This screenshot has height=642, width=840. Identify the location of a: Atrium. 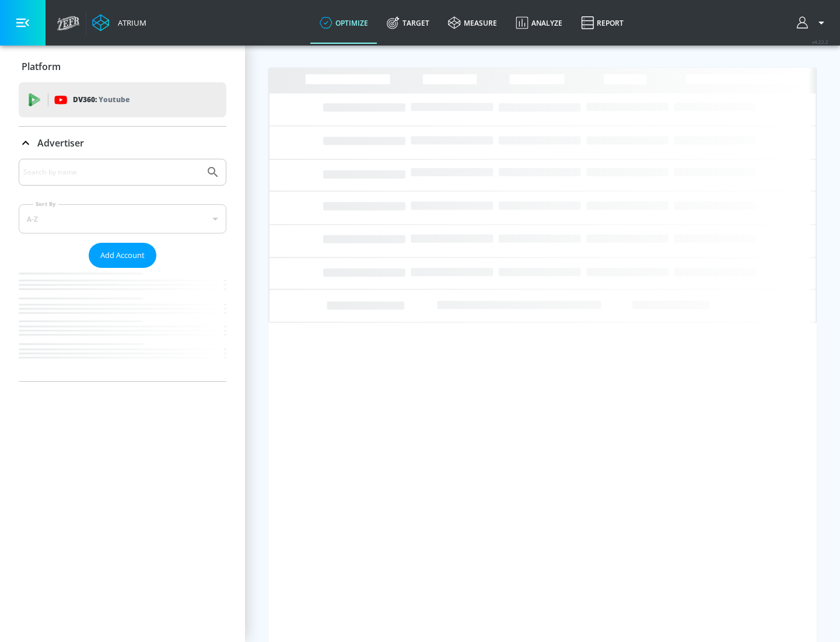
(119, 23).